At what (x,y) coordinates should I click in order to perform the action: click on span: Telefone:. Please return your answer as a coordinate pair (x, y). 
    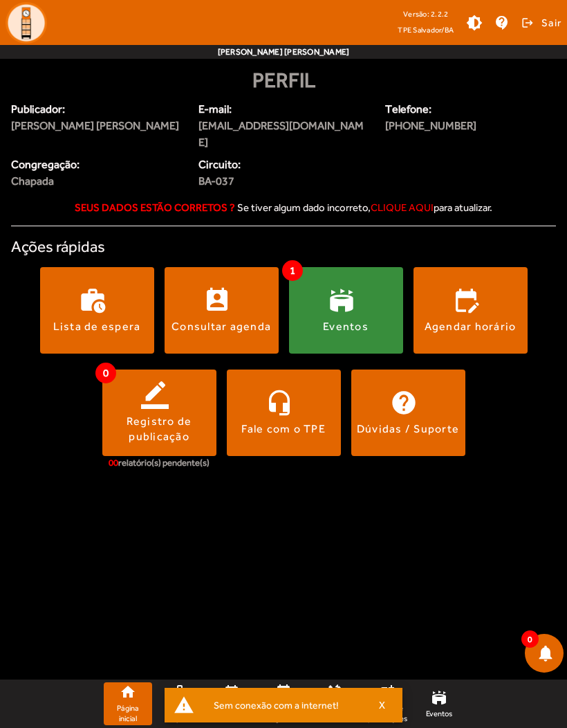
    Looking at the image, I should click on (446, 109).